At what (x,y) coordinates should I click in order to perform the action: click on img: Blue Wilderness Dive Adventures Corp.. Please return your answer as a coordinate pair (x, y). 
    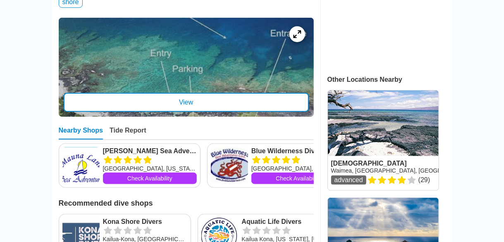
    Looking at the image, I should click on (229, 166).